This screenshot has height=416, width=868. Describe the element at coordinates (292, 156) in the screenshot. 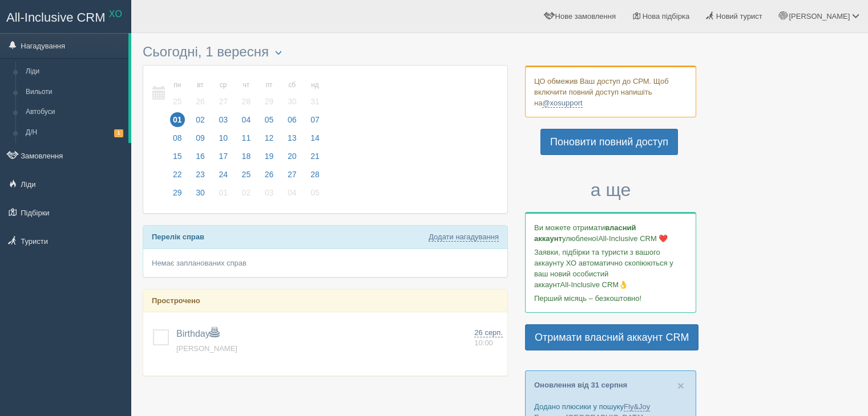

I see `span: 20` at that location.